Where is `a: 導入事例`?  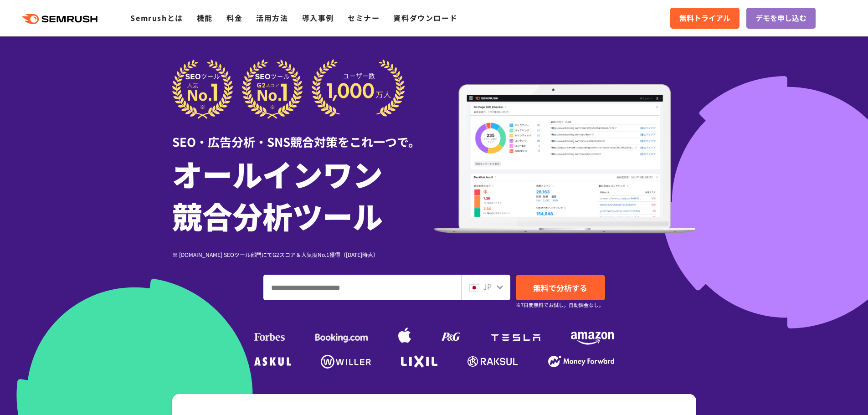
a: 導入事例 is located at coordinates (318, 18).